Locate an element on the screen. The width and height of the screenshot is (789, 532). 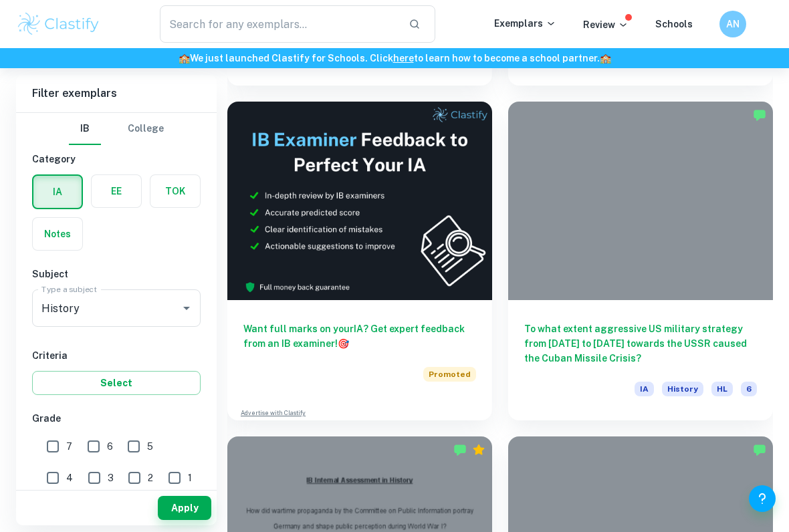
span: HL is located at coordinates (722, 389).